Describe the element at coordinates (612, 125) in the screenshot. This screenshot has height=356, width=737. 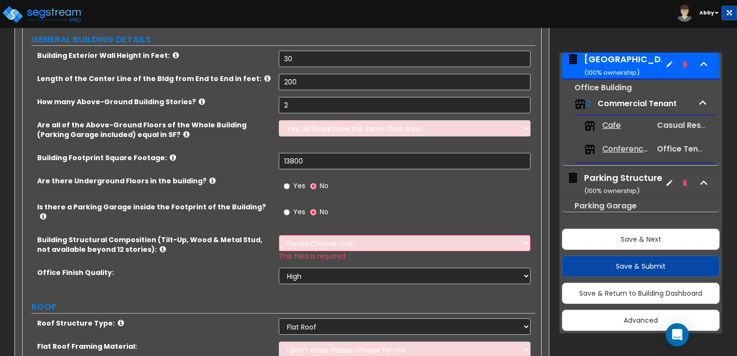
I see `span: Cafe` at that location.